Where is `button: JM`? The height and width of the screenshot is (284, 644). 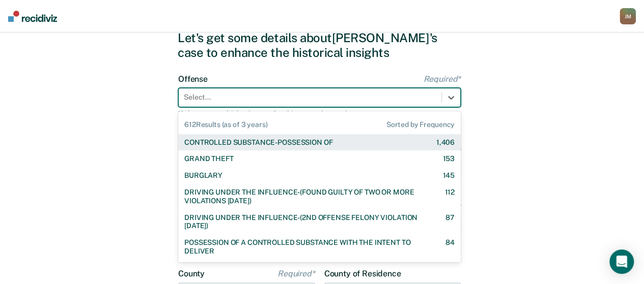 button: JM is located at coordinates (628, 16).